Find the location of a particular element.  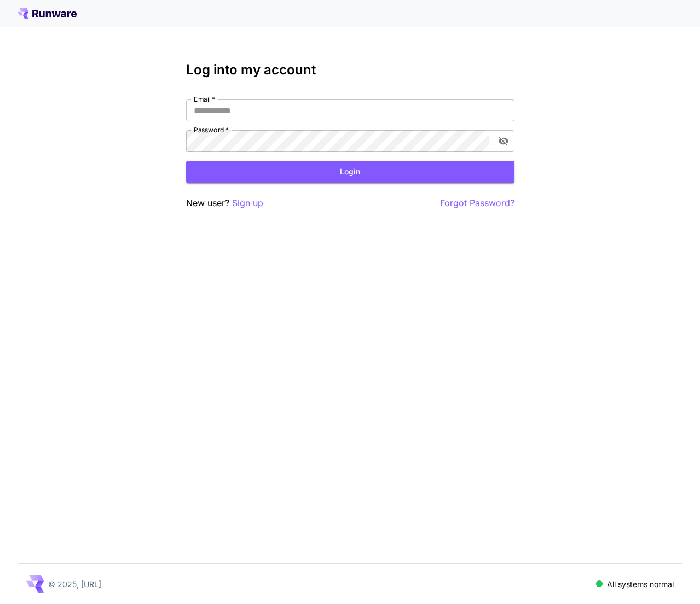

label: Email is located at coordinates (204, 99).